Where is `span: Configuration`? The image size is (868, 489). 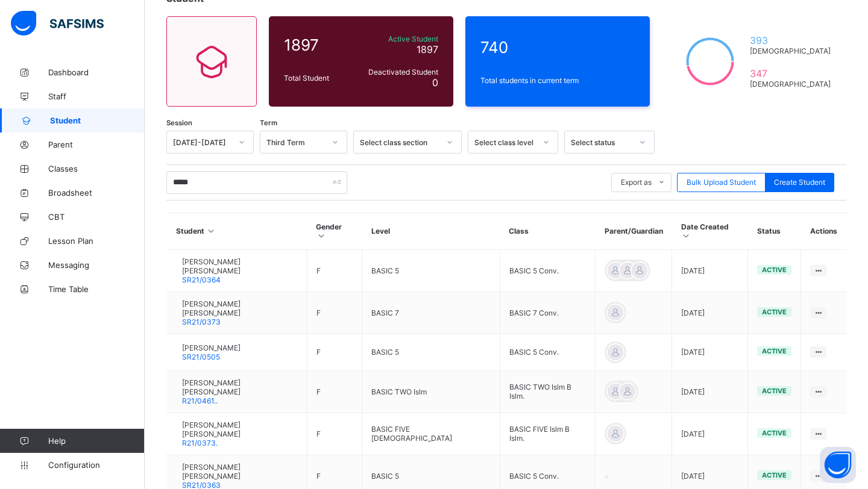
span: Configuration is located at coordinates (96, 465).